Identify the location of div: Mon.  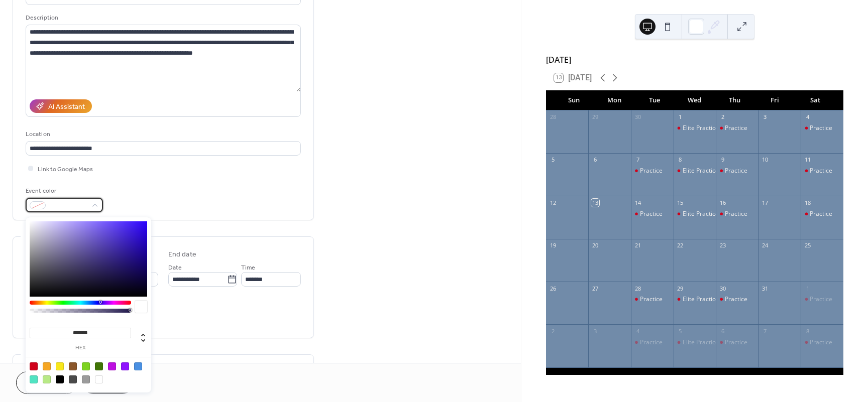
(614, 101).